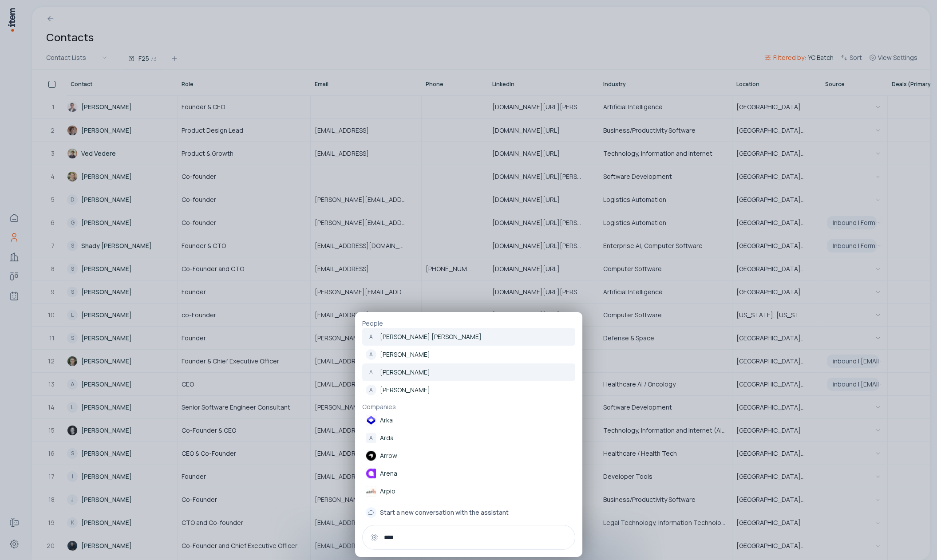 The width and height of the screenshot is (937, 560). I want to click on p: Arpio, so click(387, 491).